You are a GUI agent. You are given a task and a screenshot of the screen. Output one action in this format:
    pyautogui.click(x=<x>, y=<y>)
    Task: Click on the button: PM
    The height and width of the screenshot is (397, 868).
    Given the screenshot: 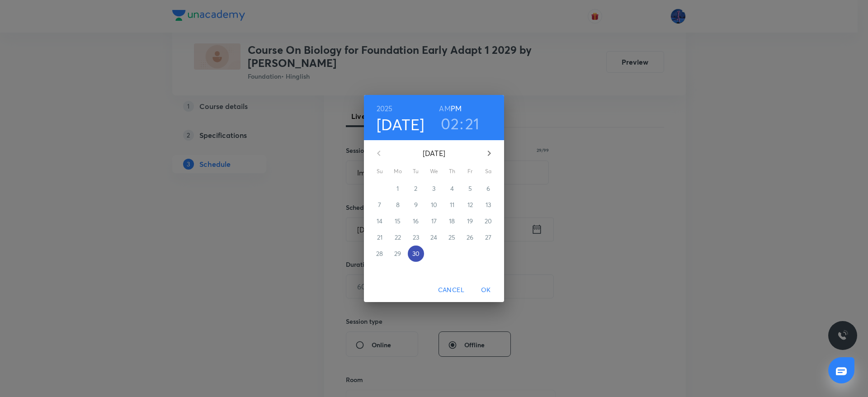 What is the action you would take?
    pyautogui.click(x=456, y=108)
    